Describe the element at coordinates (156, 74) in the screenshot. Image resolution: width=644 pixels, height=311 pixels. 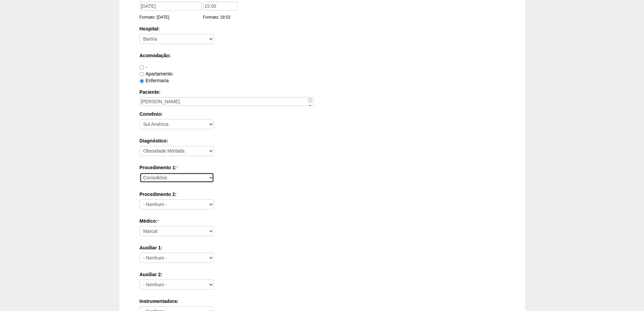
I see `label: Apartamento` at that location.